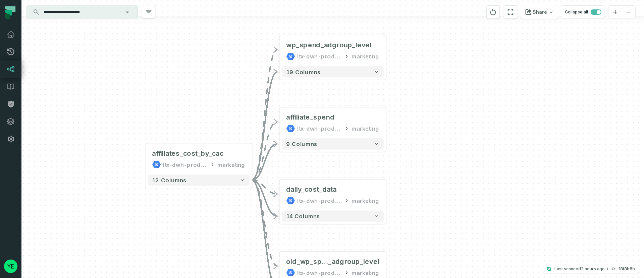 This screenshot has width=644, height=278. What do you see at coordinates (627, 269) in the screenshot?
I see `h4: 18f8b8b` at bounding box center [627, 269].